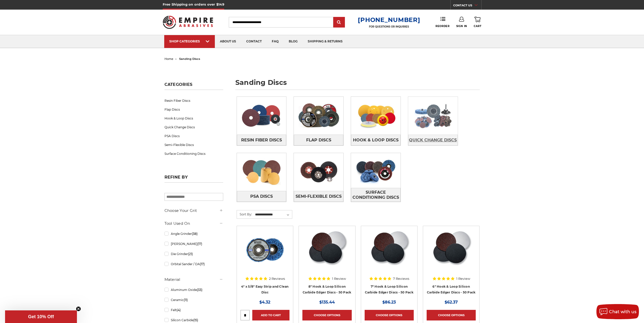 Image resolution: width=644 pixels, height=323 pixels. I want to click on a: about us, so click(228, 41).